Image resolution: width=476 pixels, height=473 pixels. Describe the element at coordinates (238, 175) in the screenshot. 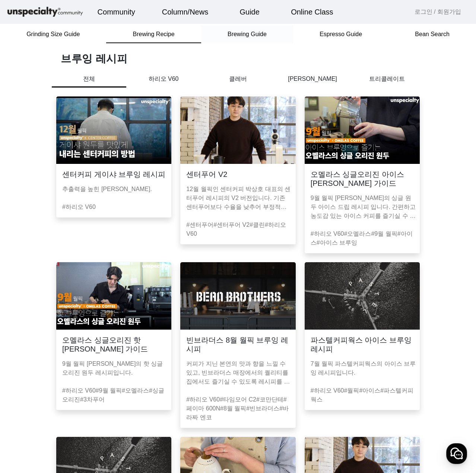

I see `a: 센터푸어 V212월 월픽인 센터커피 박상호 대표의 센터푸어 레시피의 V2 버전입니다. 기존 센터푸어보다 수율을 낮추어 부정적인 맛이 억제되었습니다.#센터푸어#센터푸어 V2#클...` at that location.